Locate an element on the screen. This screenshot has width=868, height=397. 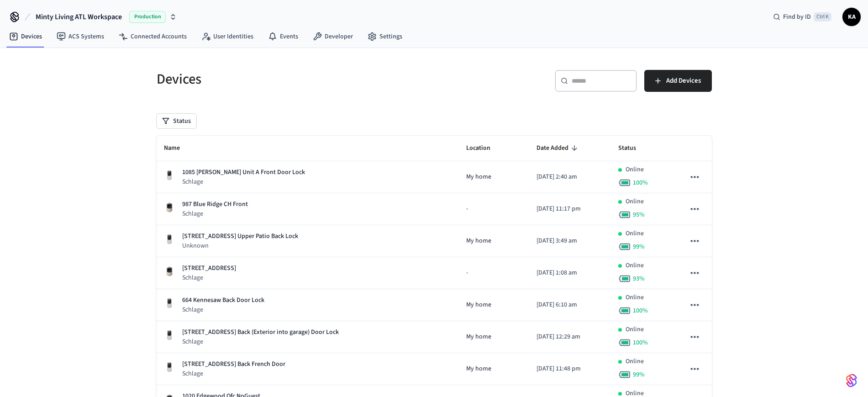
h5: Devices is located at coordinates (293, 79).